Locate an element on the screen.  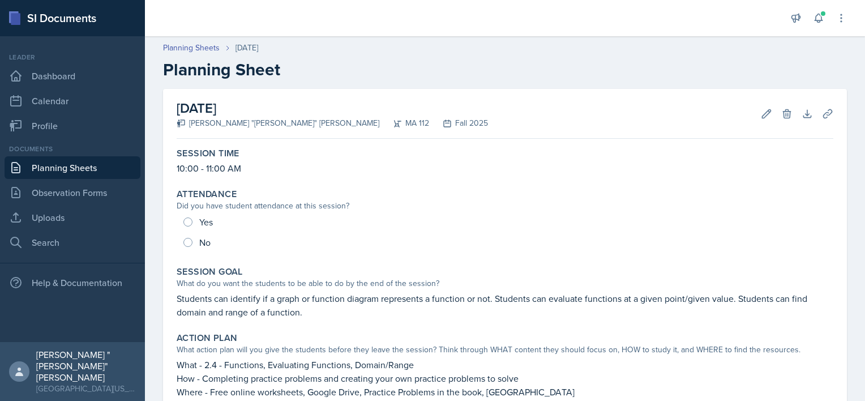
p: How - Completing practice problems and creating your own practice problems to solve is located at coordinates (505, 378).